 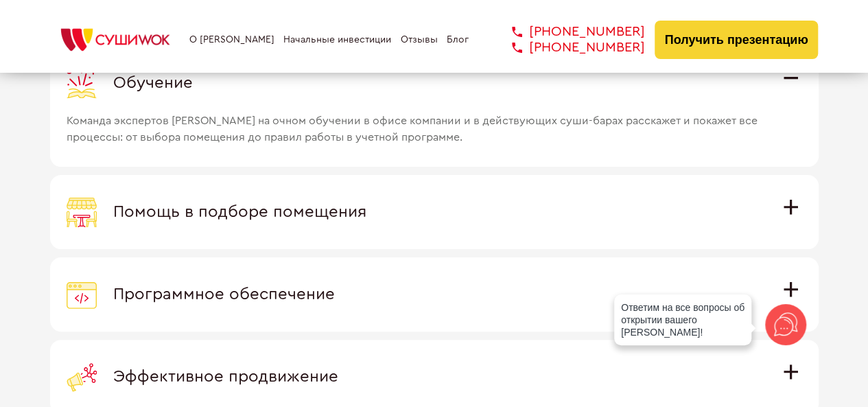 I want to click on a: Отзывы, so click(x=420, y=40).